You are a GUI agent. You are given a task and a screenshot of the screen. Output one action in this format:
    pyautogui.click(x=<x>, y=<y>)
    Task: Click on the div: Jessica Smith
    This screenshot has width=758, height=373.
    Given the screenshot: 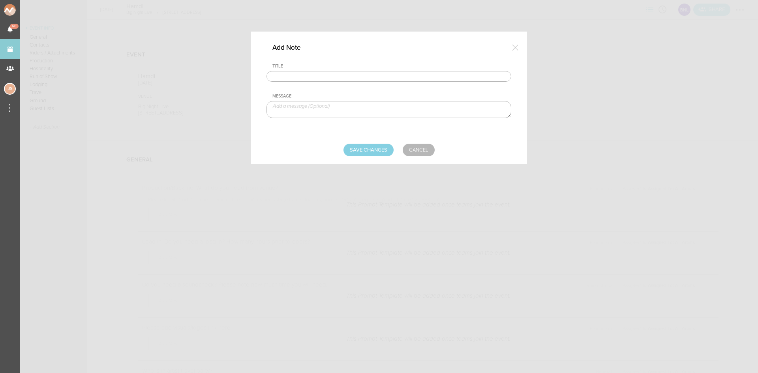 What is the action you would take?
    pyautogui.click(x=10, y=89)
    